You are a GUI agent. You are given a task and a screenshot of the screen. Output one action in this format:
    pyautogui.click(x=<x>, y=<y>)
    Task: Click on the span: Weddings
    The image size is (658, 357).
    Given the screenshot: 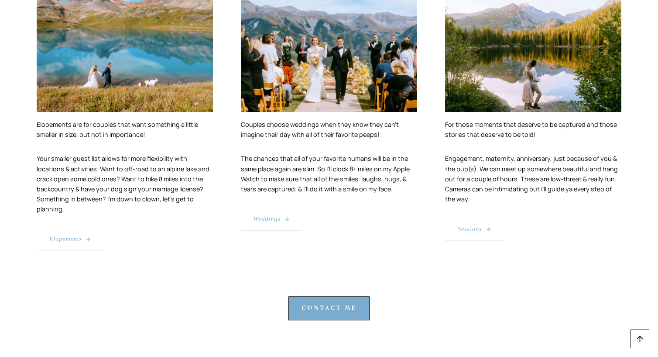 What is the action you would take?
    pyautogui.click(x=267, y=220)
    